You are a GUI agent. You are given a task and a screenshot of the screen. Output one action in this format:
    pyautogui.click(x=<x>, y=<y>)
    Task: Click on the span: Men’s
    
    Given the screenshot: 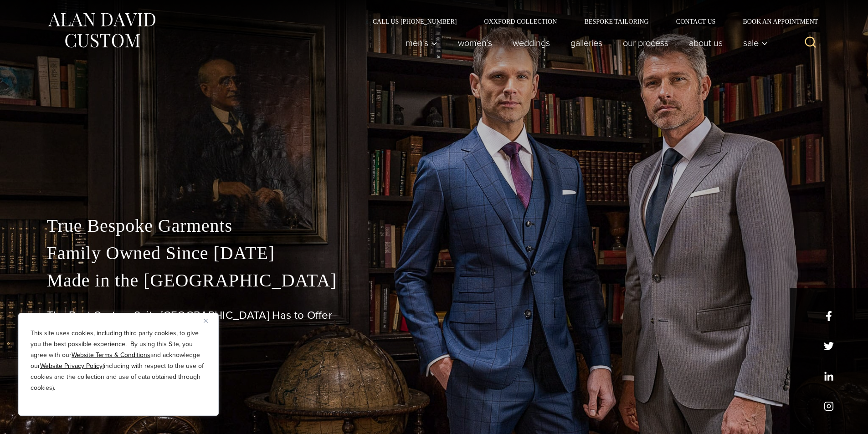 What is the action you would take?
    pyautogui.click(x=421, y=43)
    